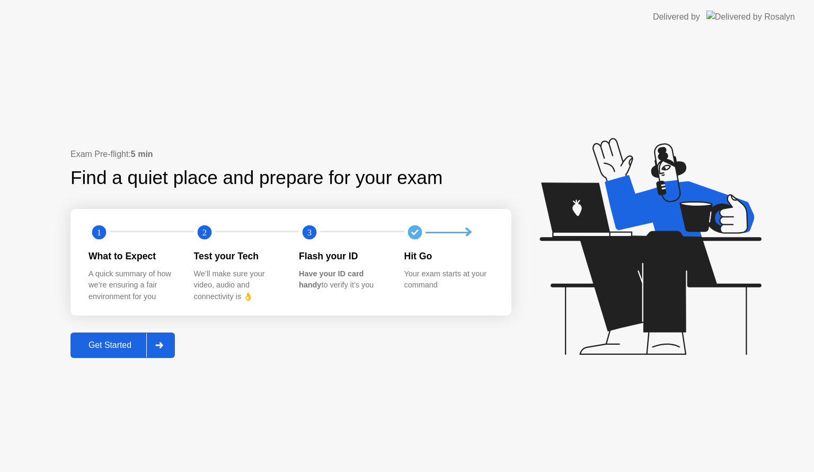 The height and width of the screenshot is (472, 814). Describe the element at coordinates (238, 256) in the screenshot. I see `div: Test your Tech` at that location.